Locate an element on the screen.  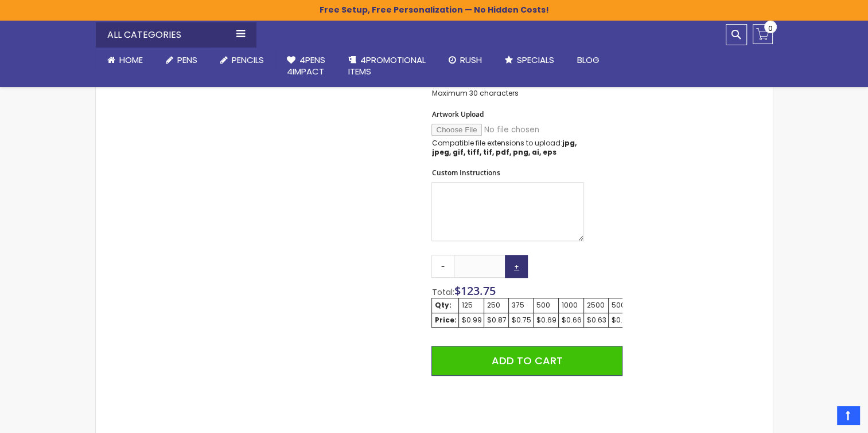
div: All Categories is located at coordinates (176, 35).